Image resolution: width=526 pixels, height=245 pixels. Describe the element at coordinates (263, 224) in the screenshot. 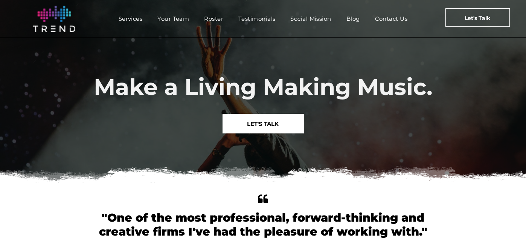

I see `font: "One of the most professional, forward-thinking and creative firms I've had the pleasure of worki...` at that location.